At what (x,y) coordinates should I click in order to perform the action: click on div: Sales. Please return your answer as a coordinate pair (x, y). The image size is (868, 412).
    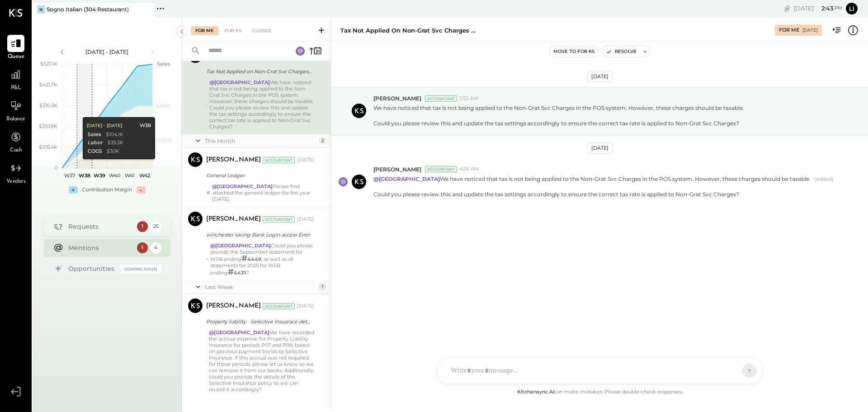
    Looking at the image, I should click on (94, 135).